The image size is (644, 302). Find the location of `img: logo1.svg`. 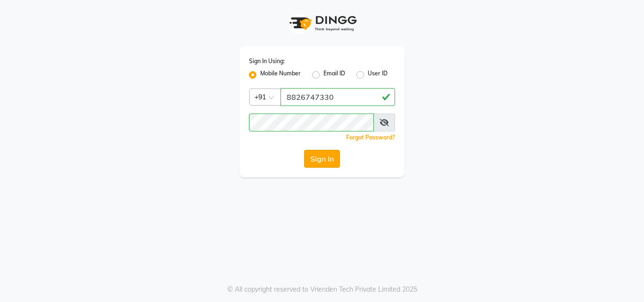

img: logo1.svg is located at coordinates (322, 23).